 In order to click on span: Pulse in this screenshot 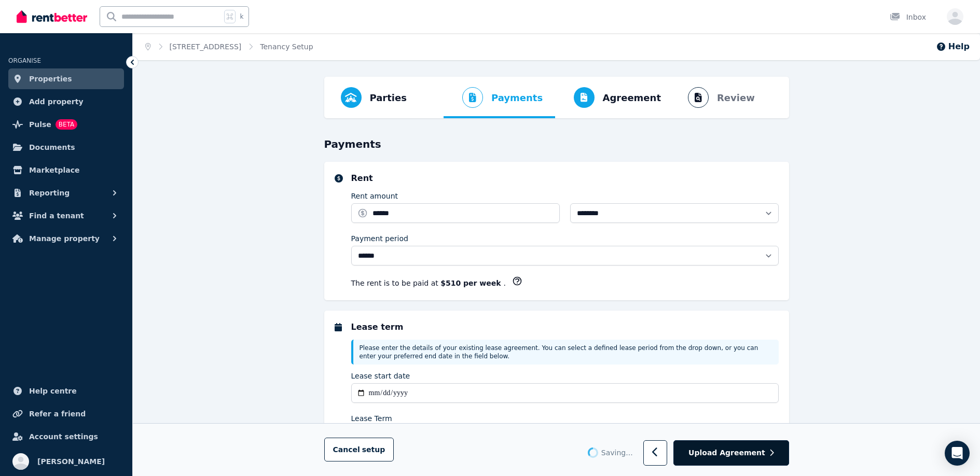, I will do `click(40, 124)`.